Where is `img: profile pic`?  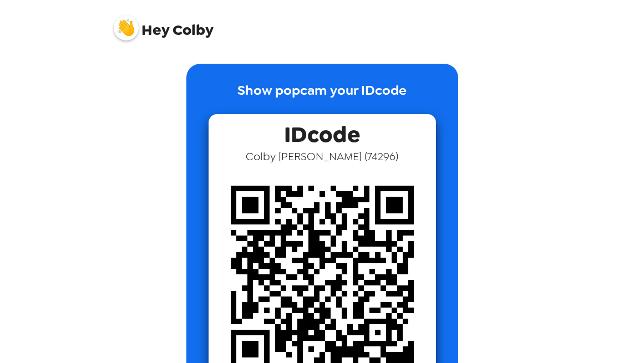
img: profile pic is located at coordinates (126, 28).